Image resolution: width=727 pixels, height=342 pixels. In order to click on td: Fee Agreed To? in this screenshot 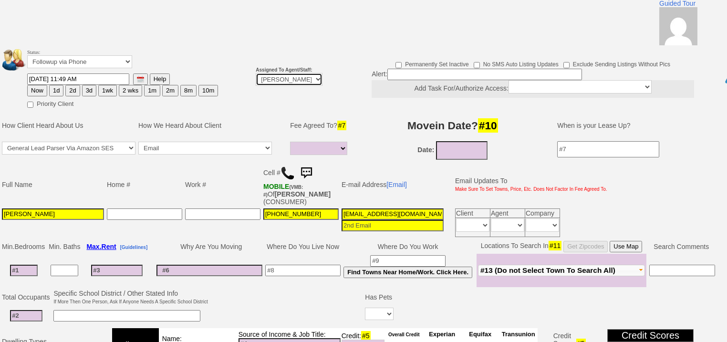, I will do `click(320, 125)`.